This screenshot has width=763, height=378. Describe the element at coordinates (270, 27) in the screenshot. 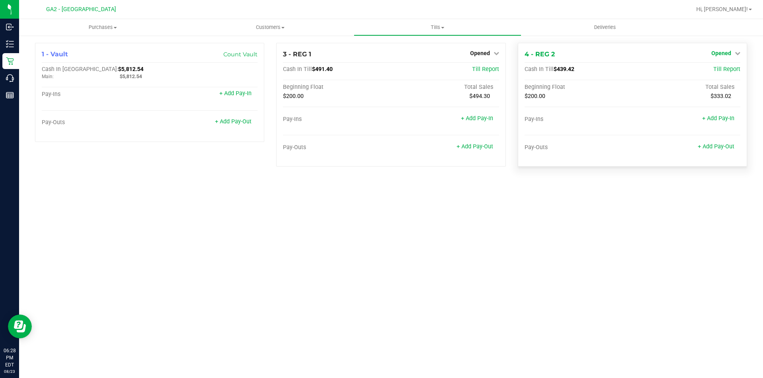

I see `a: Customers` at that location.